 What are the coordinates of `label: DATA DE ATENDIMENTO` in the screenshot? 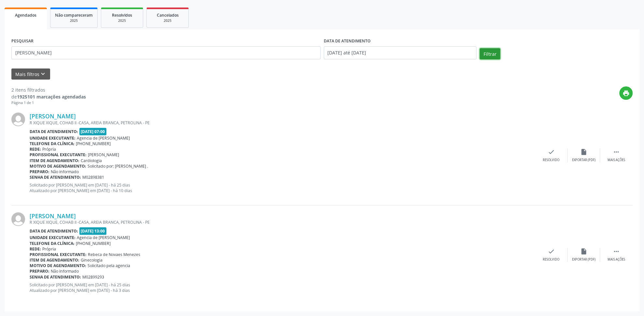 It's located at (347, 41).